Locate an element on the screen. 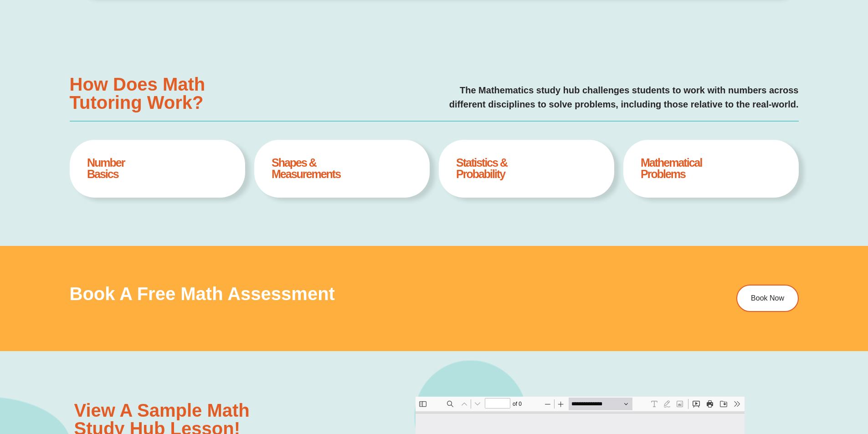  h3: How Does Math Tutoring Work? is located at coordinates (153, 93).